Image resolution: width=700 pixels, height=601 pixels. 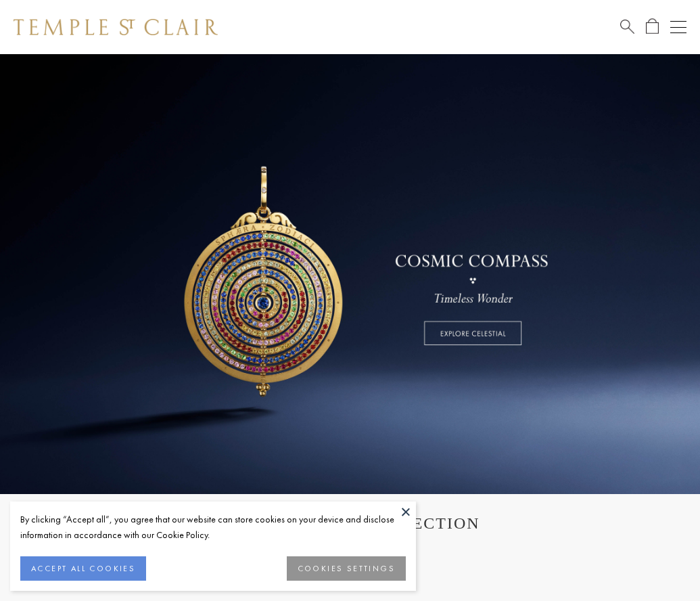 I want to click on button: Open navigation, so click(x=679, y=27).